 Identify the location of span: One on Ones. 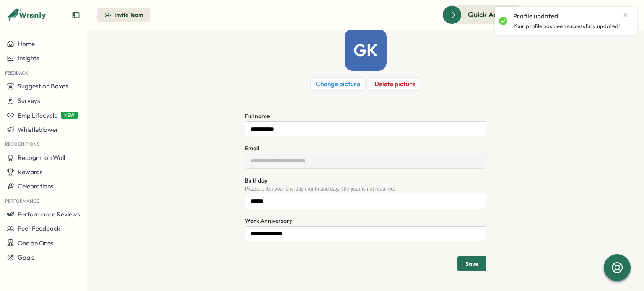
(36, 243).